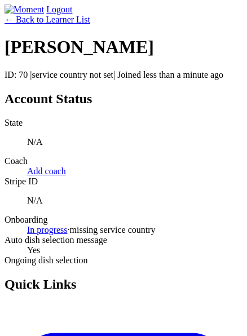  I want to click on a: In progress, so click(47, 230).